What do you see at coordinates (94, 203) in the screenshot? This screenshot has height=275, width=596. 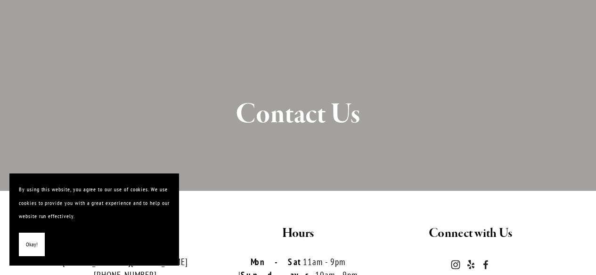 I see `p: By using this website, you agree to our use of cookies. We use cookies to provide you with a grea...` at bounding box center [94, 203].